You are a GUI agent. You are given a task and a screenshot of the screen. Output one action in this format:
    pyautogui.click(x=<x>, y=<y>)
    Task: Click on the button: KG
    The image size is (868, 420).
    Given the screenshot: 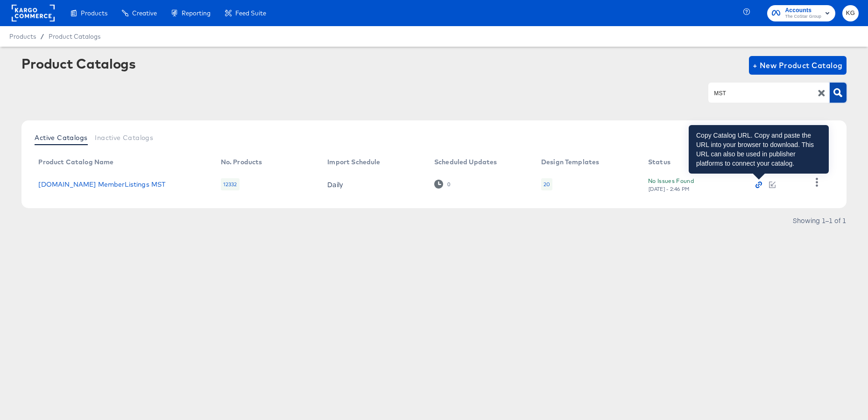 What is the action you would take?
    pyautogui.click(x=850, y=13)
    